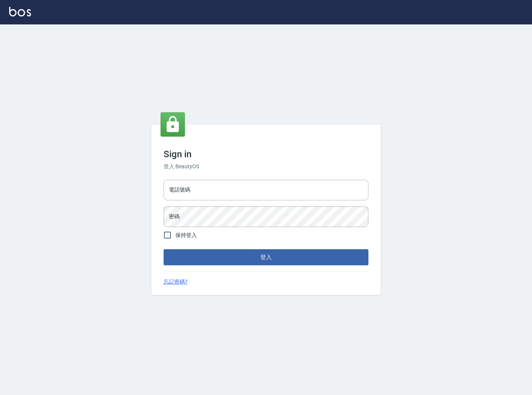 This screenshot has width=532, height=395. I want to click on h3: Sign in, so click(266, 154).